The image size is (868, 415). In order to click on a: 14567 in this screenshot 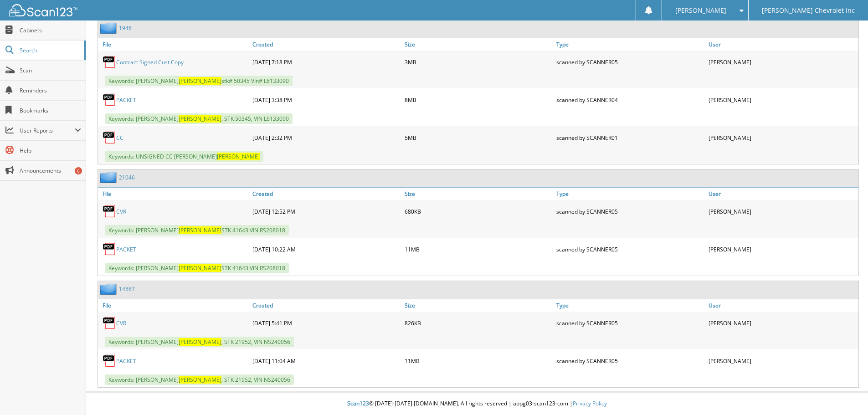, I will do `click(127, 288)`.